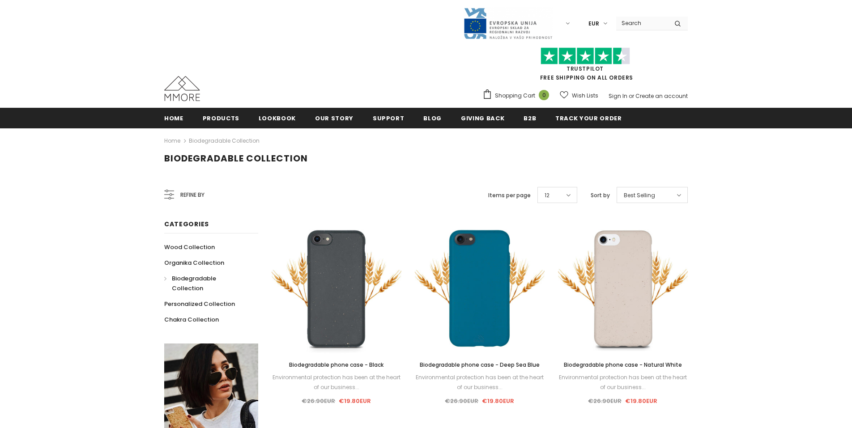 The image size is (852, 428). I want to click on a: Trustpilot, so click(585, 68).